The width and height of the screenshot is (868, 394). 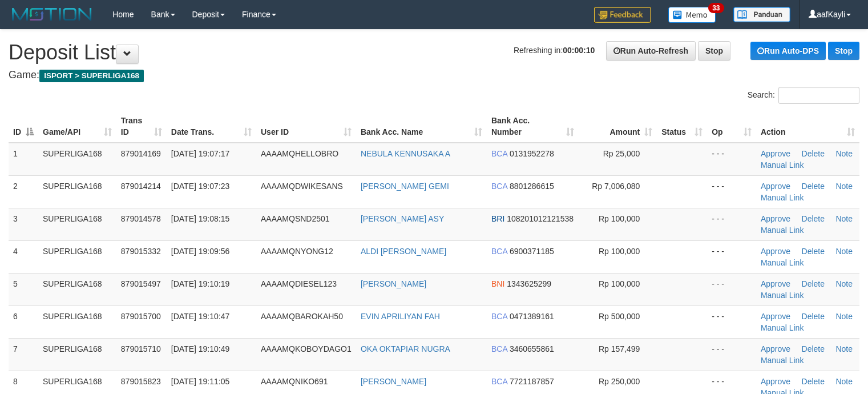 What do you see at coordinates (141, 153) in the screenshot?
I see `span: 879014169` at bounding box center [141, 153].